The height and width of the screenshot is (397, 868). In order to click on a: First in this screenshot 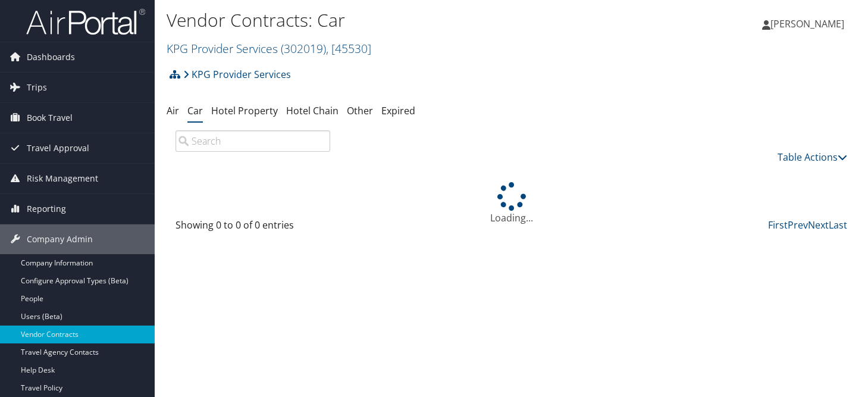, I will do `click(777, 225)`.